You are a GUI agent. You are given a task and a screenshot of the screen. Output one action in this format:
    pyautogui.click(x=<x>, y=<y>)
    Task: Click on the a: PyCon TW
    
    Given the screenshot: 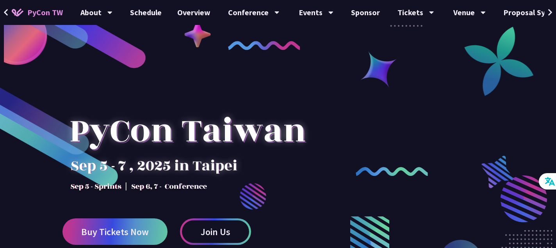 What is the action you would take?
    pyautogui.click(x=37, y=12)
    